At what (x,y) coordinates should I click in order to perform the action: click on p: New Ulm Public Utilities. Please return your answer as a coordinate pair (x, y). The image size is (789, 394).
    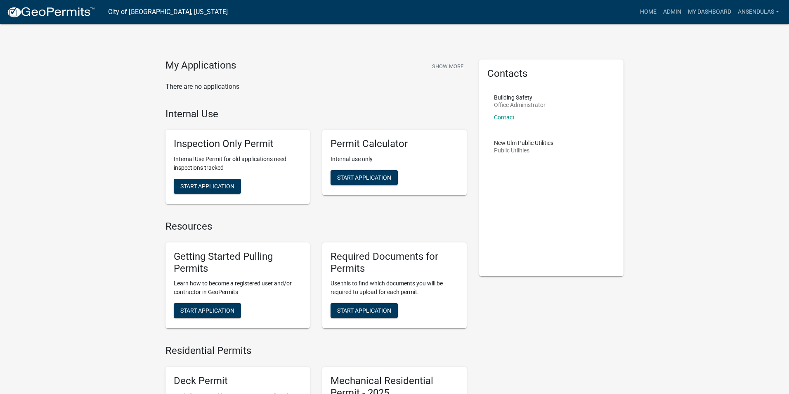
    Looking at the image, I should click on (524, 143).